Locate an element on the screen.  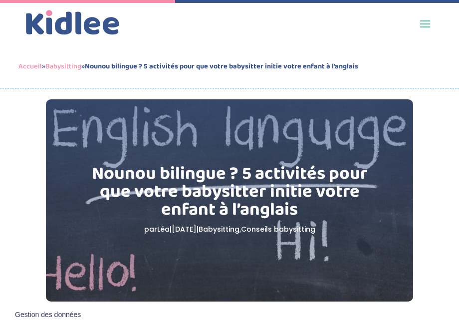
span: Gestion des données is located at coordinates (48, 315).